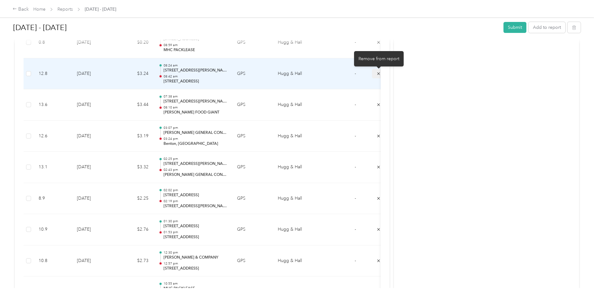 The image size is (597, 299). Describe the element at coordinates (195, 202) in the screenshot. I see `p: 02:19 pm` at that location.